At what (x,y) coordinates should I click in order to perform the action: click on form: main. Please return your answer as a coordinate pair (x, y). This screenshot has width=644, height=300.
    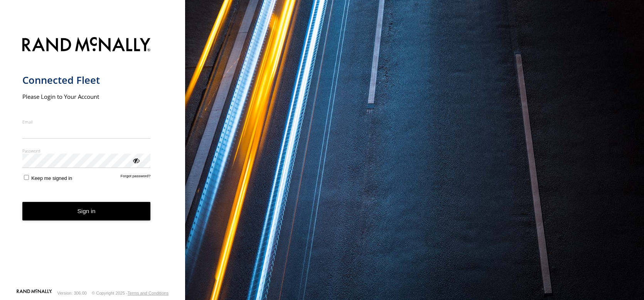
    Looking at the image, I should click on (93, 161).